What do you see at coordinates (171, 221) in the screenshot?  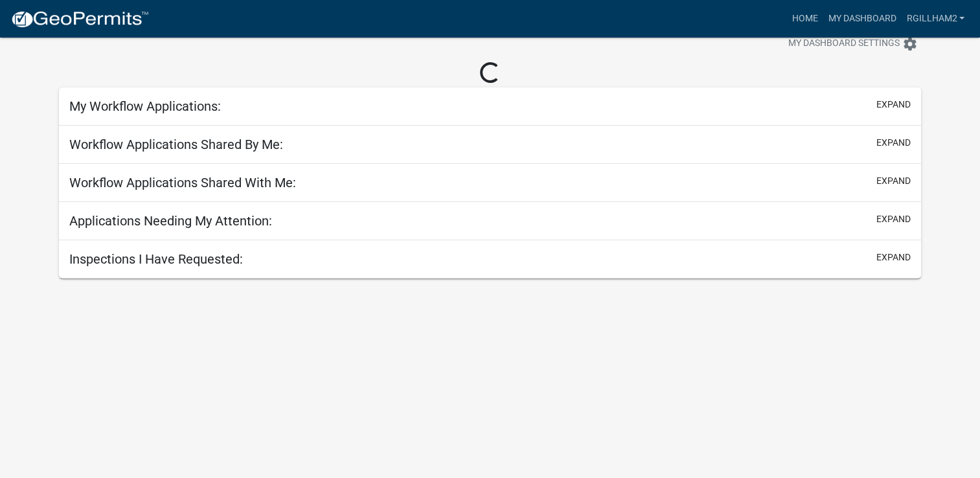 I see `h5: Applications Needing My Attention:` at bounding box center [171, 221].